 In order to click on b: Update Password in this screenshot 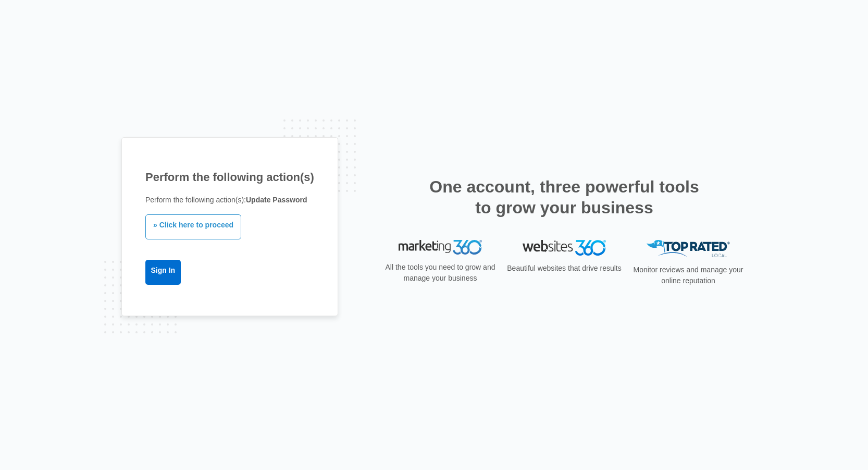, I will do `click(276, 199)`.